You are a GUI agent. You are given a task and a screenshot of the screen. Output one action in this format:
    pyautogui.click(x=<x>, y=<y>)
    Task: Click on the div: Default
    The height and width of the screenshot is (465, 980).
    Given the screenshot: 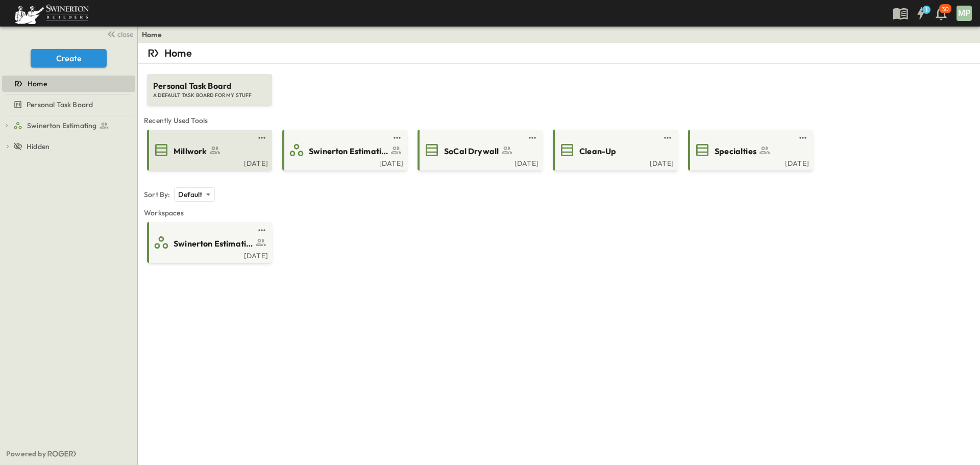 What is the action you would take?
    pyautogui.click(x=194, y=195)
    